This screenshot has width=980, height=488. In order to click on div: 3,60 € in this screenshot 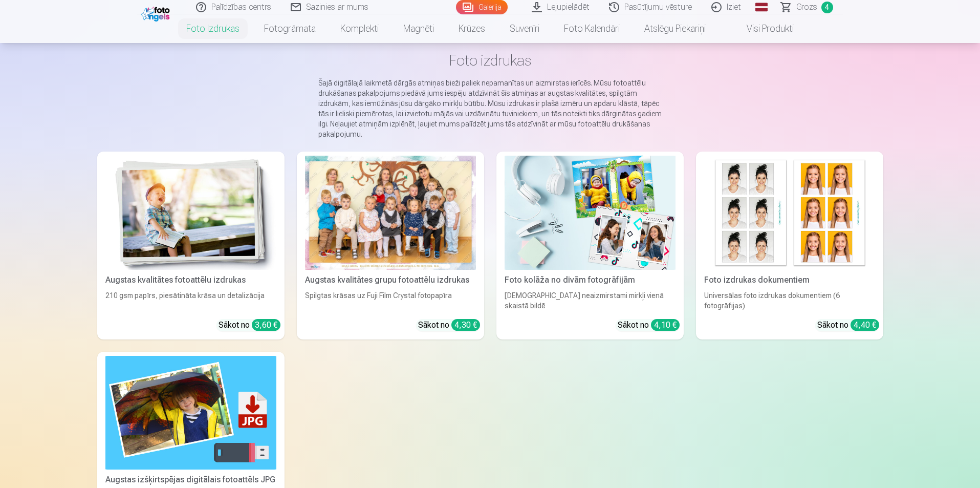, I will do `click(266, 325)`.